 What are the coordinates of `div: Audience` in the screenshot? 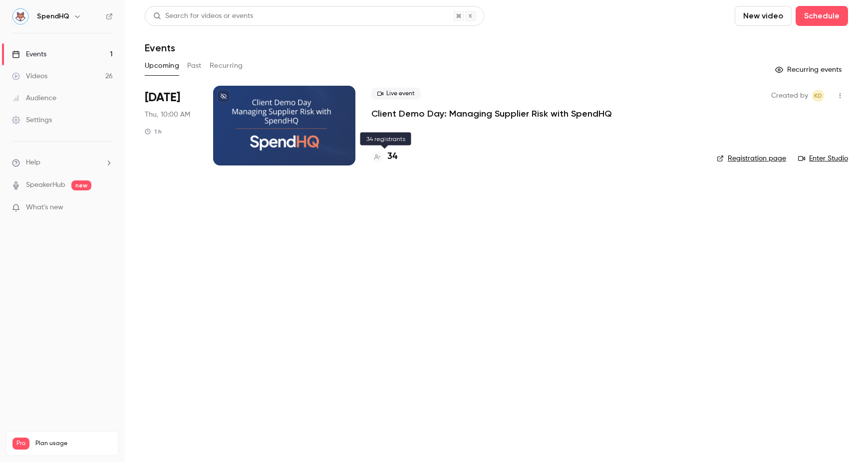 It's located at (34, 98).